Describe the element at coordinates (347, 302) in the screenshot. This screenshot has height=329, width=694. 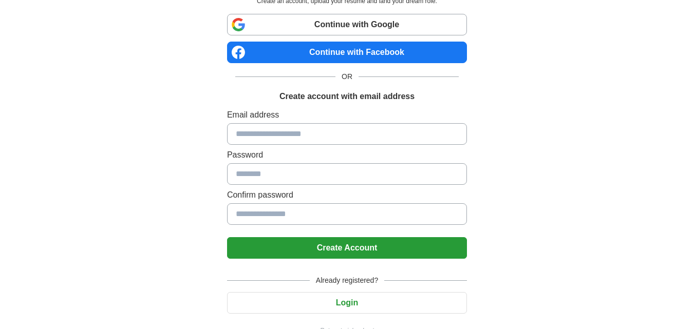
I see `a: Login` at that location.